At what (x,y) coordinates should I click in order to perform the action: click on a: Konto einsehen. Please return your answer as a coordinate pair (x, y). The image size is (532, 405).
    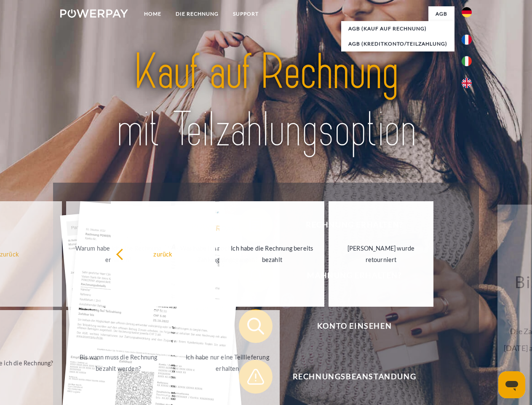
    Looking at the image, I should click on (349, 326).